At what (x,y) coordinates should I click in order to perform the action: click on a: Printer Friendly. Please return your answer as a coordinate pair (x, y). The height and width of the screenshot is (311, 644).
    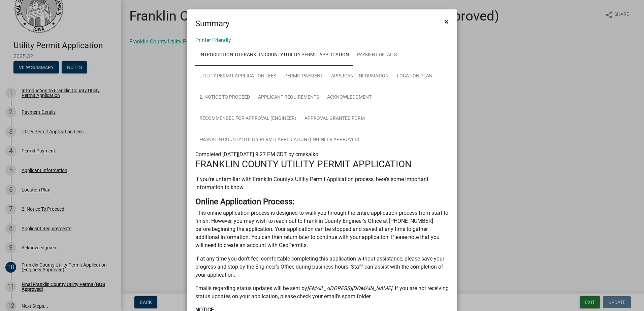
    Looking at the image, I should click on (213, 40).